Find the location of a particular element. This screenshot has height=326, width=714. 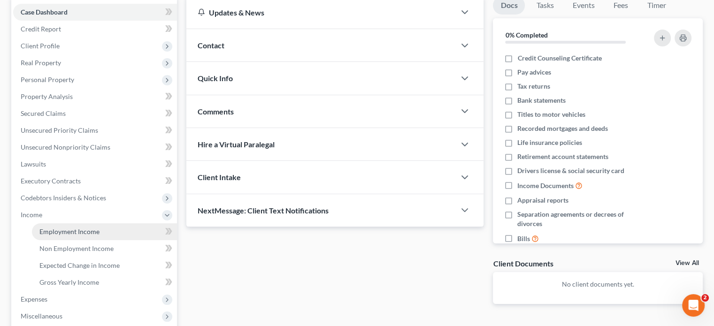

span: Executory Contracts is located at coordinates (51, 181).